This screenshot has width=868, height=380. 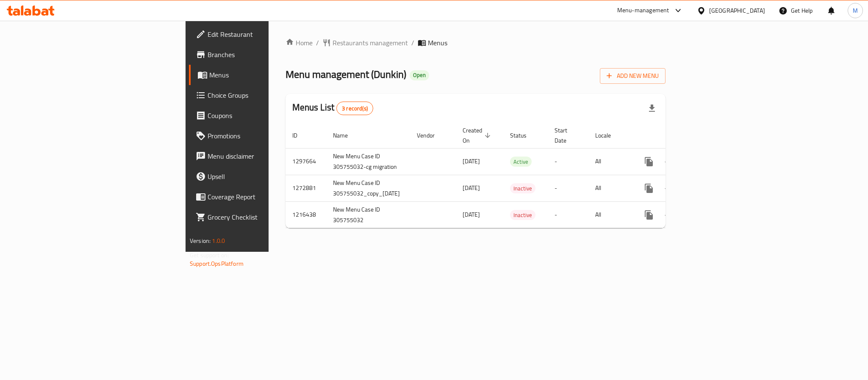 I want to click on span: Status, so click(x=524, y=135).